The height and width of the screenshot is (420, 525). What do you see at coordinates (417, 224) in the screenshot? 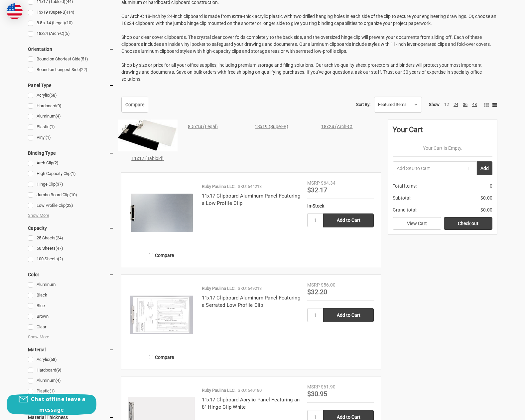
I see `a: View Cart` at bounding box center [417, 224].